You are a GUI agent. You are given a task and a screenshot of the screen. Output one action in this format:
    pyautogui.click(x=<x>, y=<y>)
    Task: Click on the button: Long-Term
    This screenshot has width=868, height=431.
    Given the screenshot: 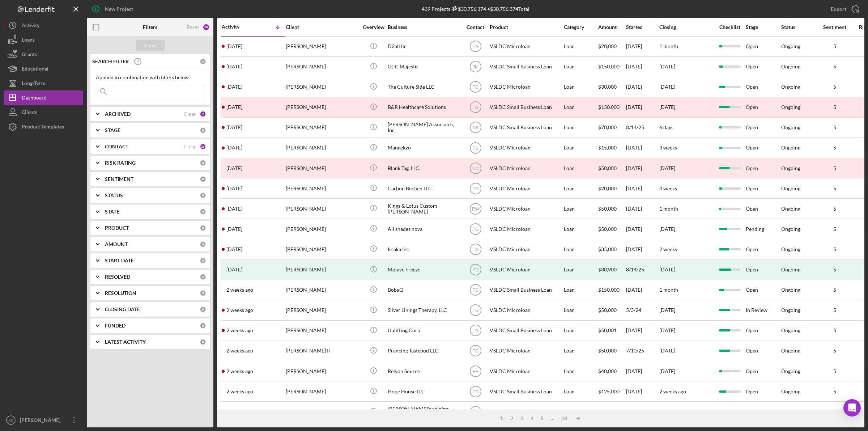 What is the action you would take?
    pyautogui.click(x=43, y=83)
    